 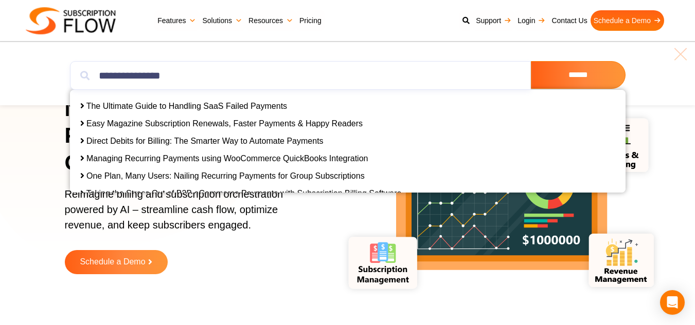 What do you see at coordinates (70, 21) in the screenshot?
I see `img: Subscriptionflow` at bounding box center [70, 21].